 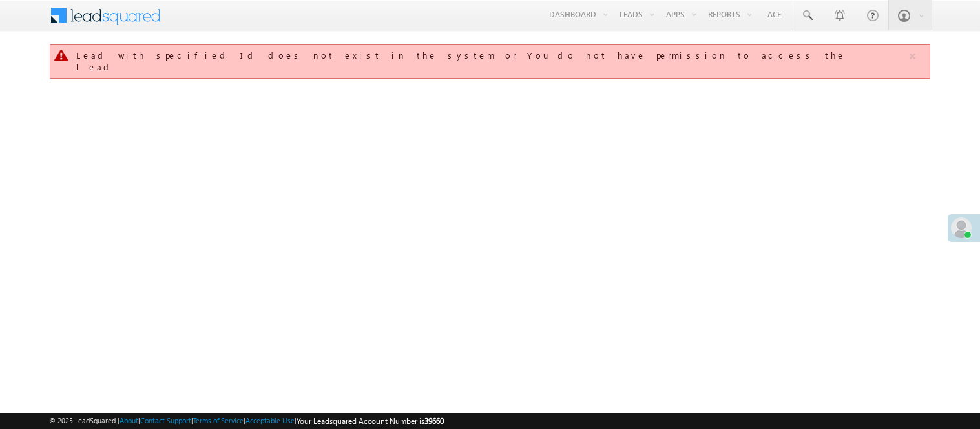 I want to click on a: Terms of Service, so click(x=218, y=420).